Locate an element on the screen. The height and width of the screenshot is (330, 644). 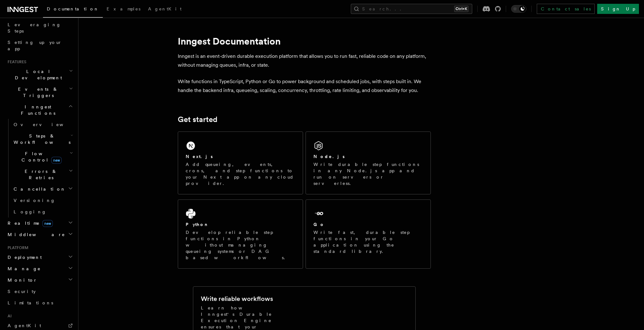
span: Realtime is located at coordinates (29, 223).